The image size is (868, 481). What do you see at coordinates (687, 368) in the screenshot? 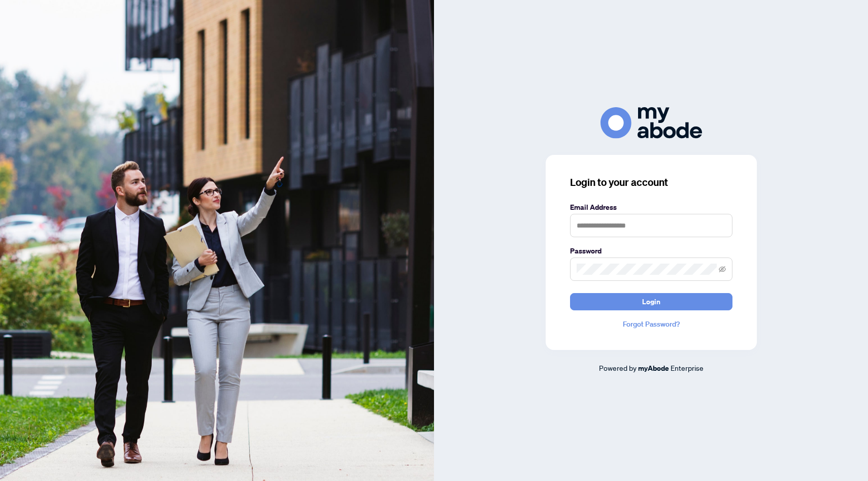
I see `span: Enterprise` at bounding box center [687, 368].